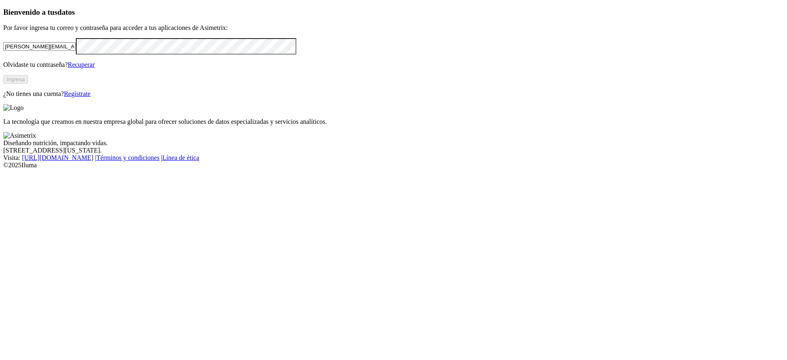  What do you see at coordinates (39, 46) in the screenshot?
I see `input: Tu correo` at bounding box center [39, 46].